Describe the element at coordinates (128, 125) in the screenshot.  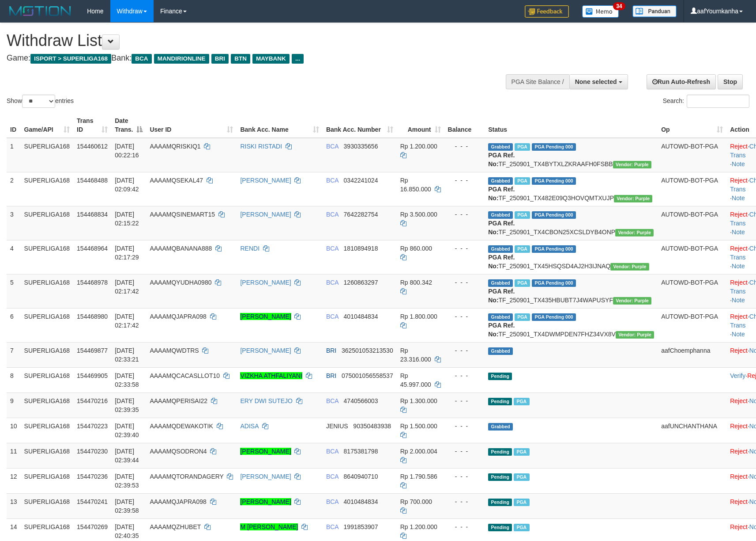
I see `th: Date Trans.: activate to sort column descending` at that location.